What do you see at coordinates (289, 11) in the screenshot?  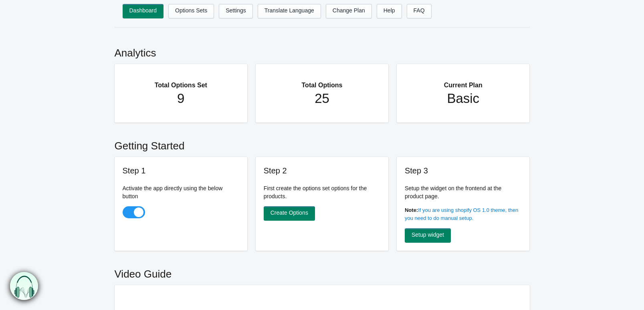 I see `a: Translate Language` at bounding box center [289, 11].